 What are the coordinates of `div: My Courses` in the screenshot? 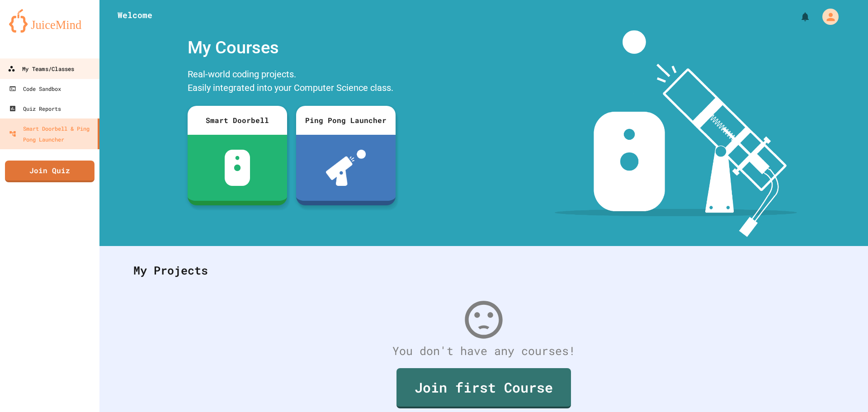 It's located at (292, 48).